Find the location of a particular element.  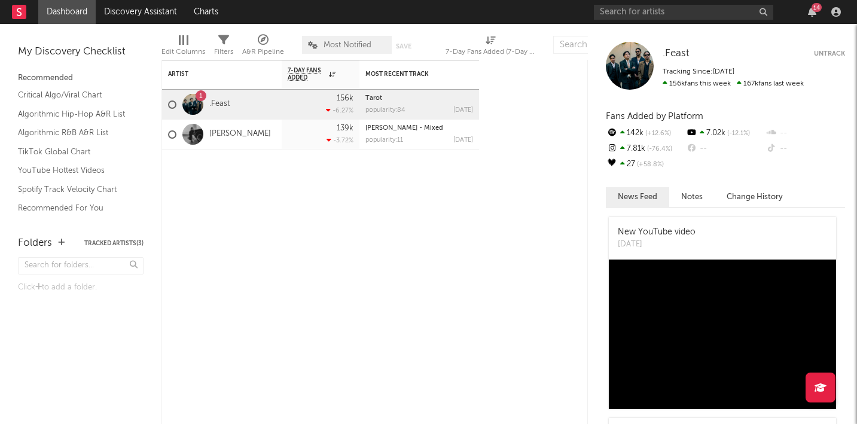

input: Search for artists is located at coordinates (684, 12).